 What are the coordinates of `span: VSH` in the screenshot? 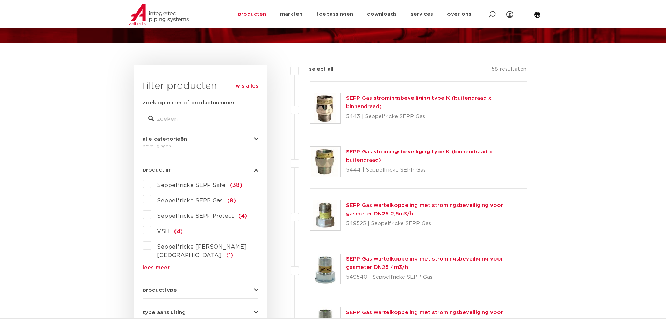 It's located at (163, 231).